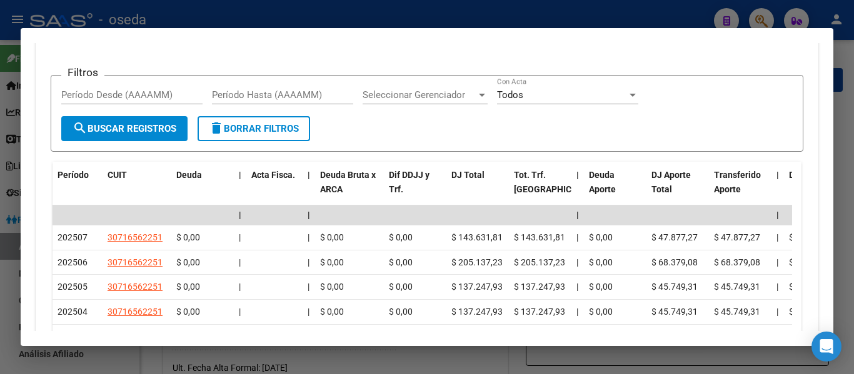 The image size is (854, 374). What do you see at coordinates (137, 189) in the screenshot?
I see `datatable-header-cell: CUIT` at bounding box center [137, 189].